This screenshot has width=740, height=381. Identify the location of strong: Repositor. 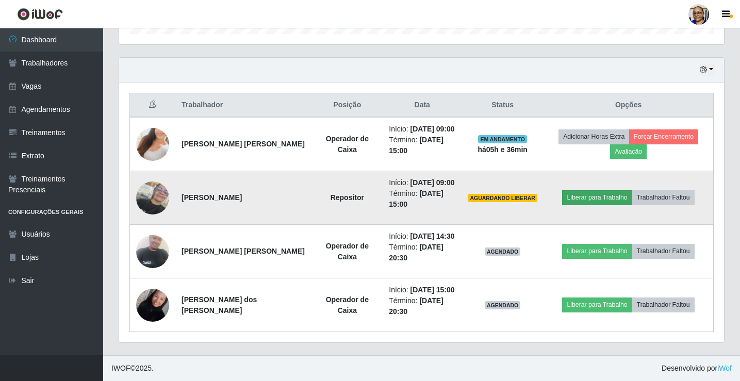
(347, 198).